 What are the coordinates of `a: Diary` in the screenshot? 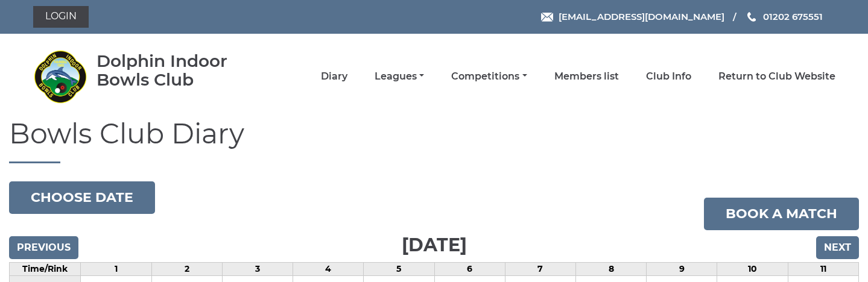 It's located at (335, 76).